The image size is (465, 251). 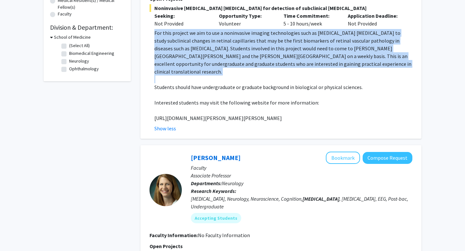 I want to click on p: Associate Professor, so click(x=301, y=175).